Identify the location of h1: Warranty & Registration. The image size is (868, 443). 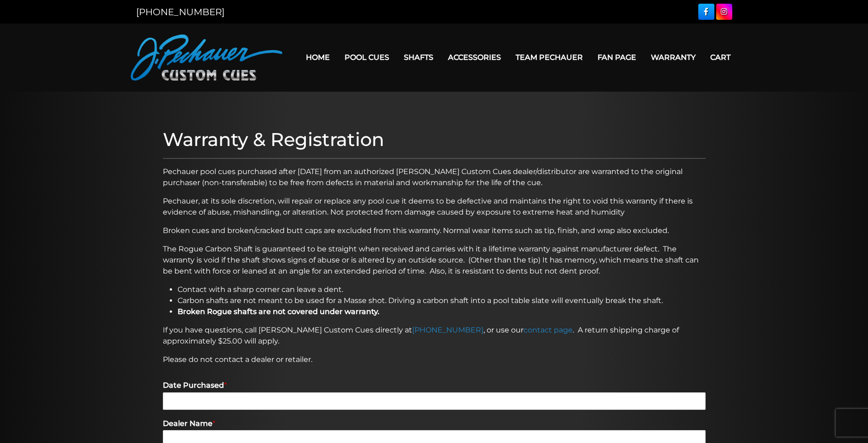
(434, 139).